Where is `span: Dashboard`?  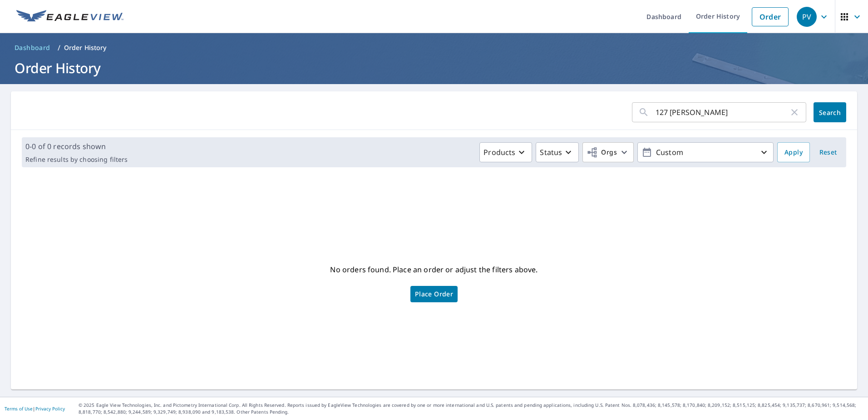 span: Dashboard is located at coordinates (32, 47).